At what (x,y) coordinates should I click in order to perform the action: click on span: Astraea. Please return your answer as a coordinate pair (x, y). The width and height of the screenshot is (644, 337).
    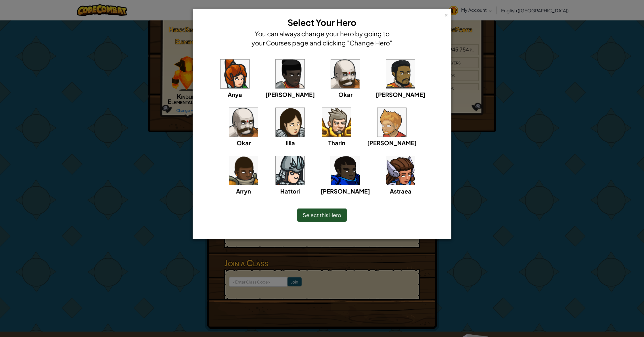
    Looking at the image, I should click on (400, 191).